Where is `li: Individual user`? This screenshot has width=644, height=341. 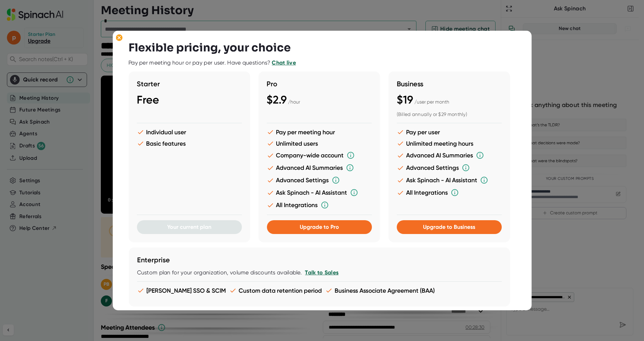 li: Individual user is located at coordinates (189, 132).